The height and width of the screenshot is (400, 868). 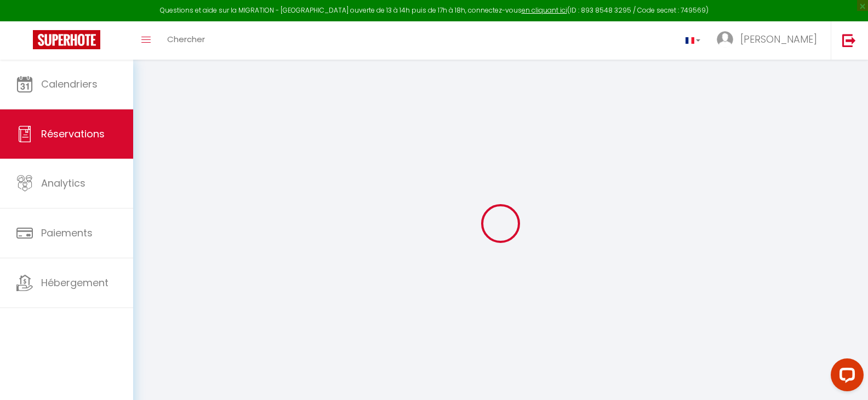 I want to click on span: Hébergement, so click(x=74, y=283).